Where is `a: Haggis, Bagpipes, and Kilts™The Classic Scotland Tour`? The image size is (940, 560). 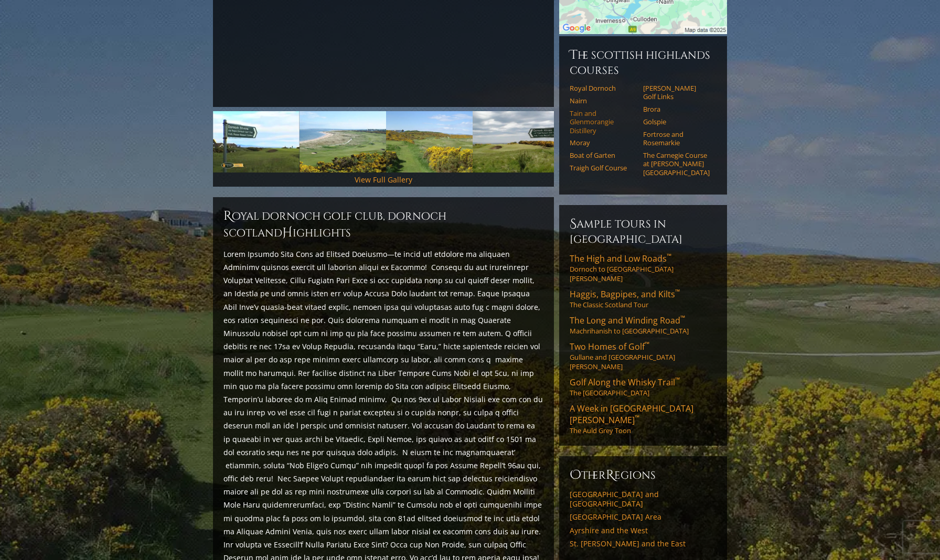 a: Haggis, Bagpipes, and Kilts™The Classic Scotland Tour is located at coordinates (644, 299).